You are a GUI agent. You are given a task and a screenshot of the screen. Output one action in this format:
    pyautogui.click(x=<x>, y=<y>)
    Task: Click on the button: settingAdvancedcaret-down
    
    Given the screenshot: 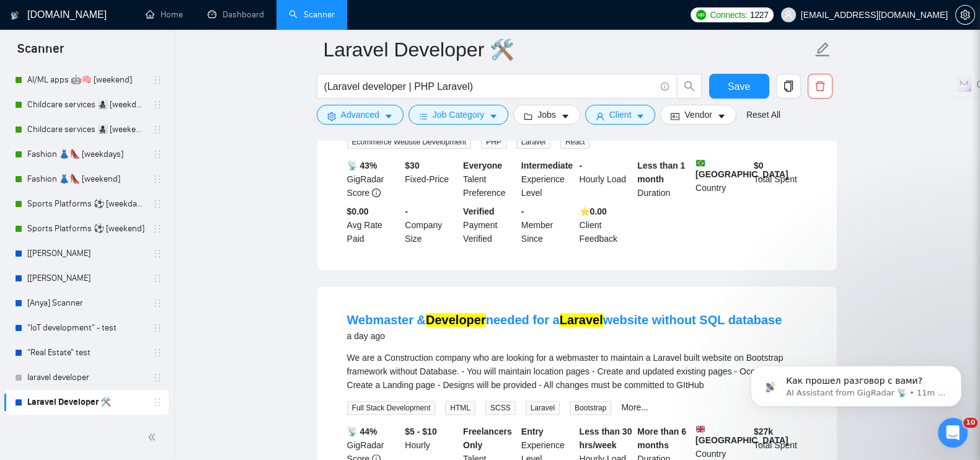 What is the action you would take?
    pyautogui.click(x=360, y=115)
    